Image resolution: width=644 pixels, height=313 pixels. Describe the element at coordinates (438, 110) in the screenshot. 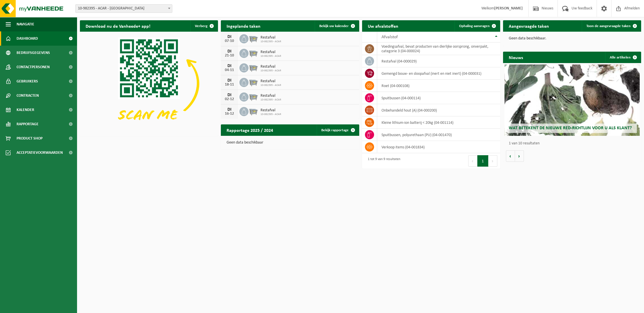

I see `td: onbehandeld hout (A) (04-000200)` at that location.